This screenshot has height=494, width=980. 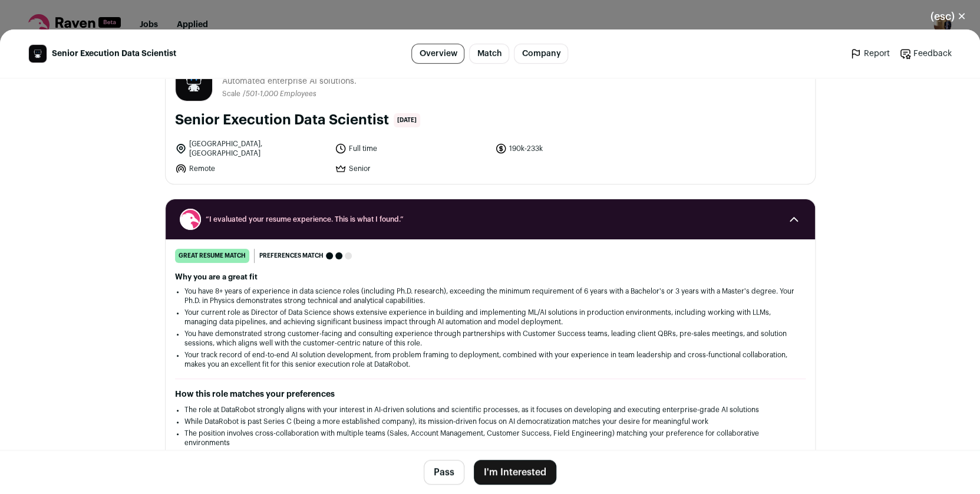 What do you see at coordinates (444, 472) in the screenshot?
I see `button: Pass` at bounding box center [444, 472].